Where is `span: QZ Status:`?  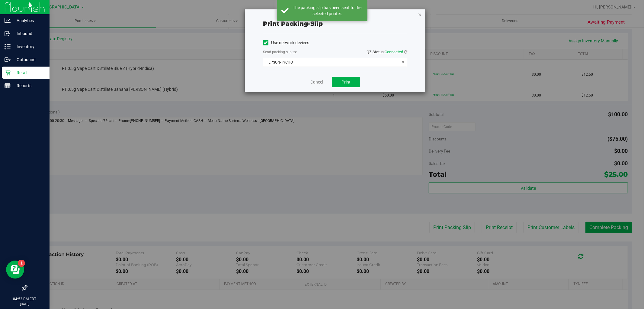 span: QZ Status: is located at coordinates (387, 51).